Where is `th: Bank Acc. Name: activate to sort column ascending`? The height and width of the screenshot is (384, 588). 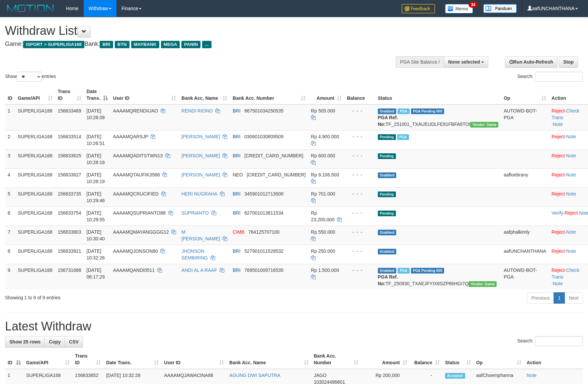 th: Bank Acc. Name: activate to sort column ascending is located at coordinates (204, 94).